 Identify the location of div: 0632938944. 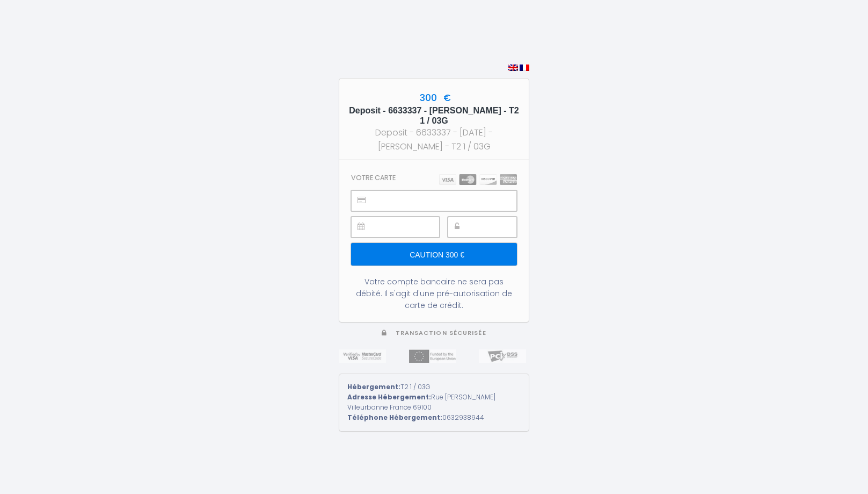
(434, 418).